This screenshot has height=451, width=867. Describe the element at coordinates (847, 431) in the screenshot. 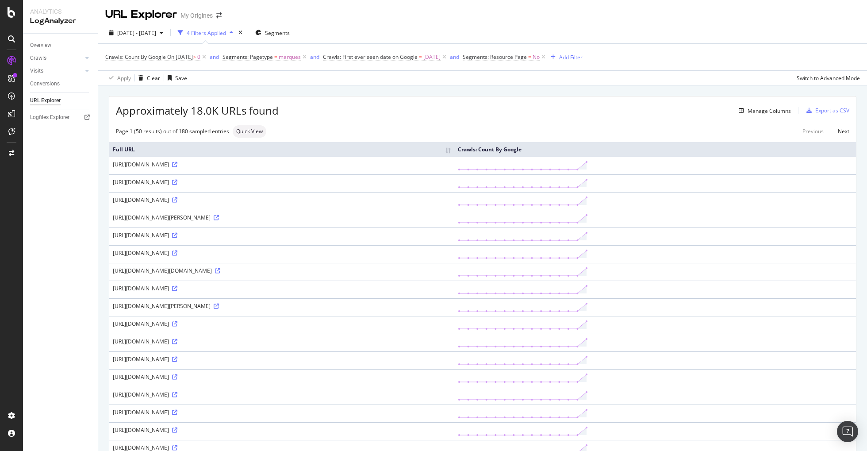

I see `div: Open Intercom Messenger` at that location.